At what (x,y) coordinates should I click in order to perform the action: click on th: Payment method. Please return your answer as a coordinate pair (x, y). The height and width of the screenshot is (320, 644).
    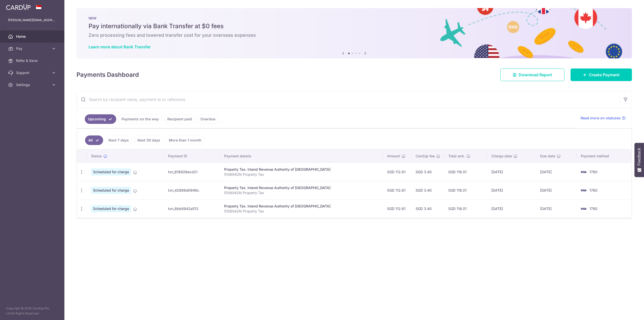
    Looking at the image, I should click on (604, 156).